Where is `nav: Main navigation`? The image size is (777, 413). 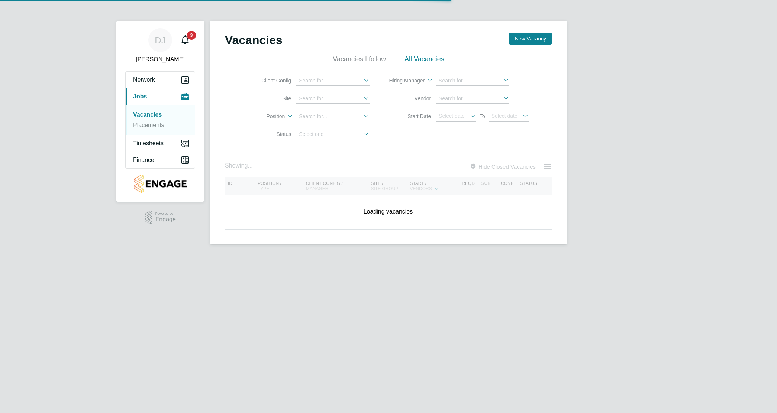
nav: Main navigation is located at coordinates (160, 111).